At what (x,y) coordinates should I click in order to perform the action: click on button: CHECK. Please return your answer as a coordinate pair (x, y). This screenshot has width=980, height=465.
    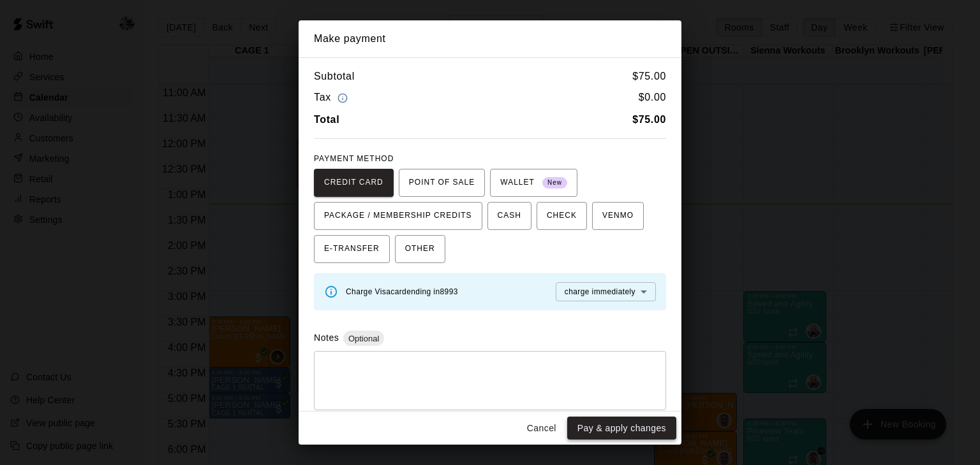
    Looking at the image, I should click on (561, 216).